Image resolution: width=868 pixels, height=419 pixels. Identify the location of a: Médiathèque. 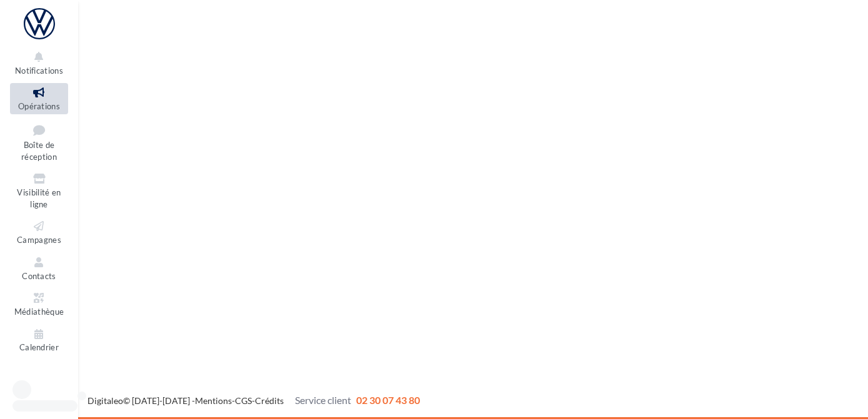
(39, 304).